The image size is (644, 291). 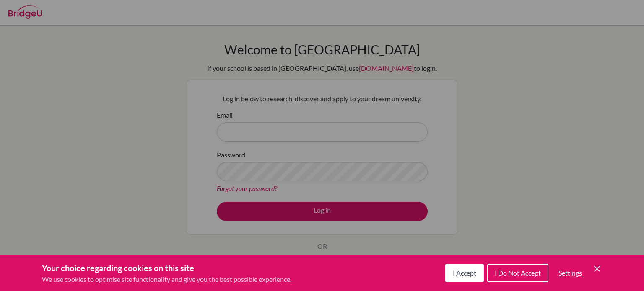 I want to click on span: Settings, so click(x=570, y=272).